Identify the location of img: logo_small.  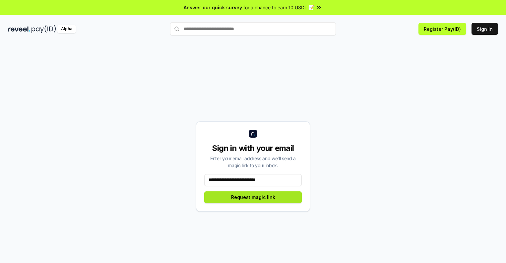
(253, 134).